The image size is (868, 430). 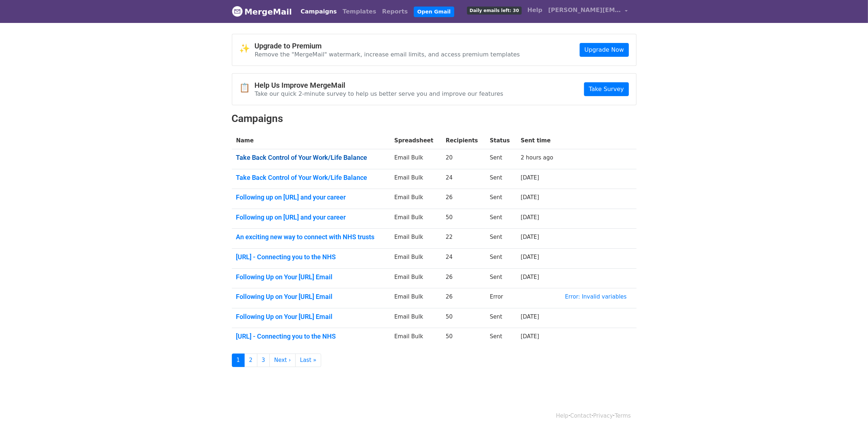 I want to click on a: 3, so click(x=263, y=360).